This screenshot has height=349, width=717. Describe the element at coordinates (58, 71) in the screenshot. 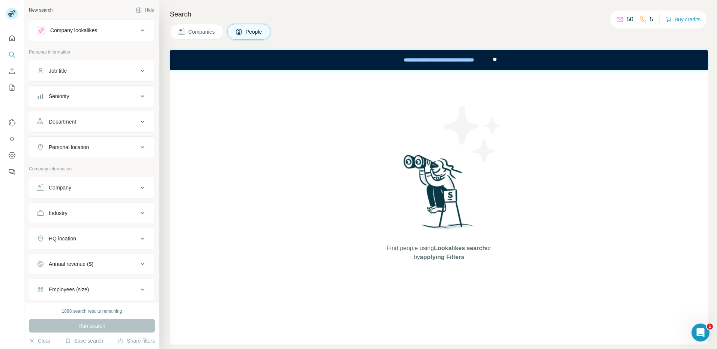

I see `div: Job title` at that location.